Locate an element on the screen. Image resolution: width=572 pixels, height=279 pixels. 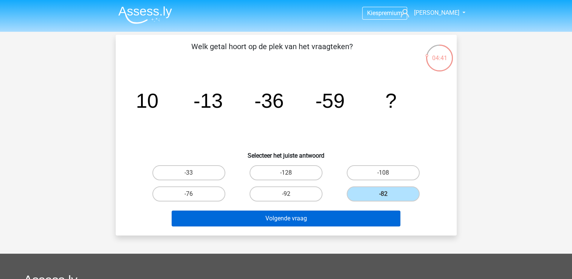
a: Kiespremium is located at coordinates (384, 13).